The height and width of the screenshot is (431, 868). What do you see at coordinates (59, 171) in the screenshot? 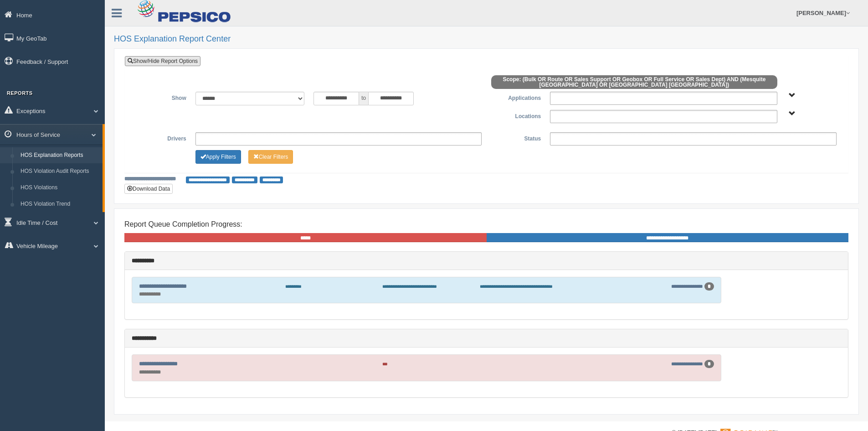
I see `a: HOS Violation Audit Reports` at bounding box center [59, 171].